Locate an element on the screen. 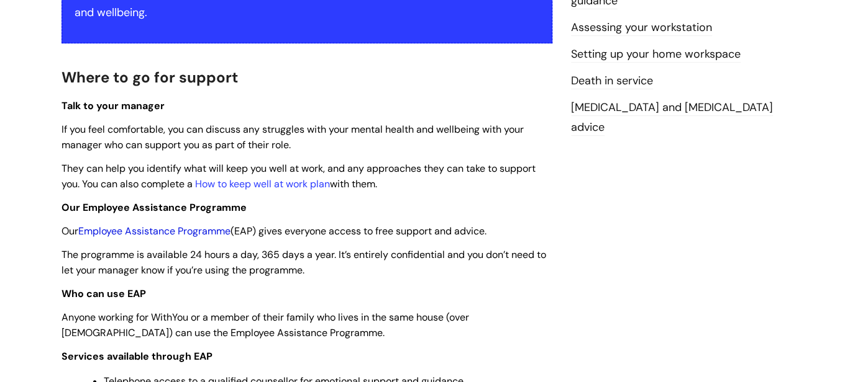 The height and width of the screenshot is (382, 868). span: Talk to your manager is located at coordinates (113, 105).